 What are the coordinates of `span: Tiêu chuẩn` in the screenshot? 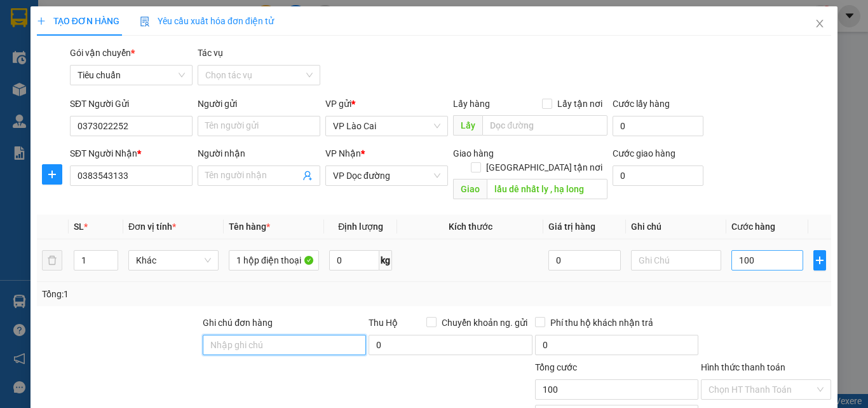 It's located at (131, 75).